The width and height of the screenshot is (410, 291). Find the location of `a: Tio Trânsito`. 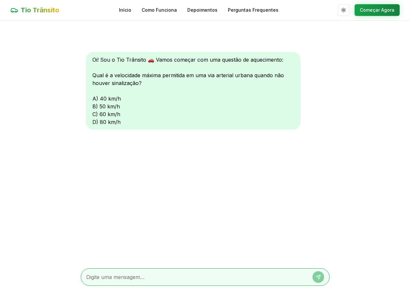

a: Tio Trânsito is located at coordinates (35, 10).